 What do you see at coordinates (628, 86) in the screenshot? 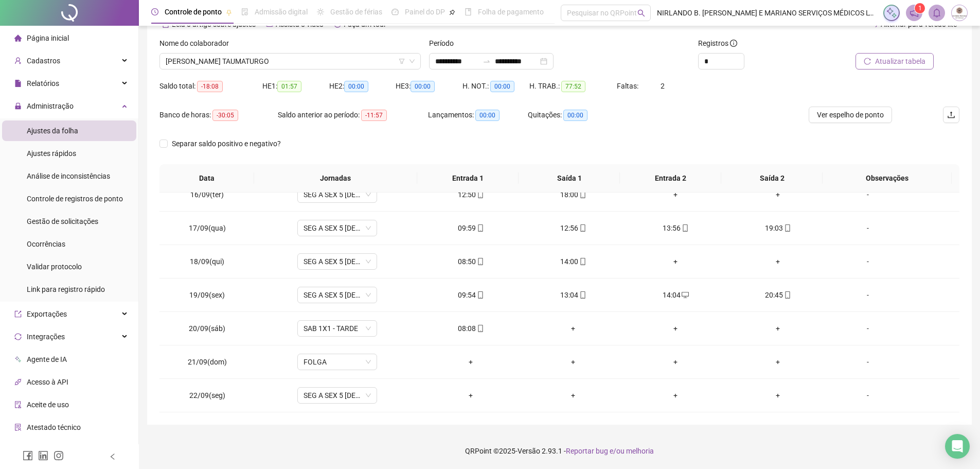
I see `span: Faltas:` at bounding box center [628, 86].